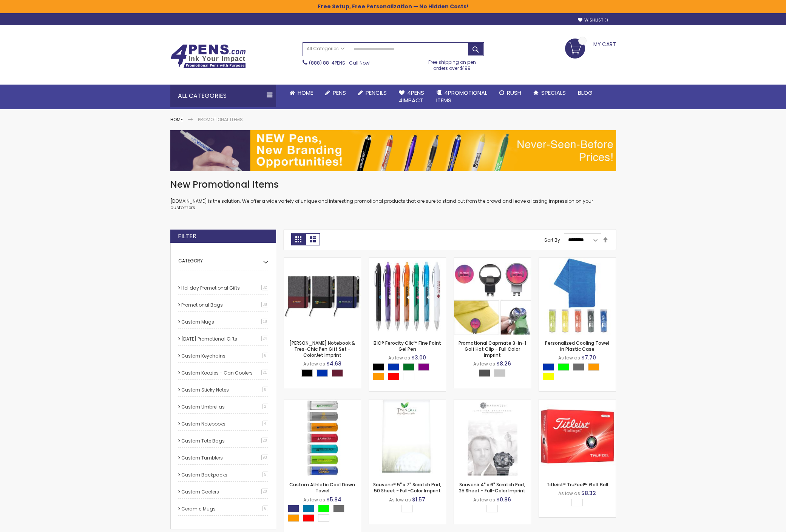 The height and width of the screenshot is (532, 786). What do you see at coordinates (223, 261) in the screenshot?
I see `dt: Category` at bounding box center [223, 261].